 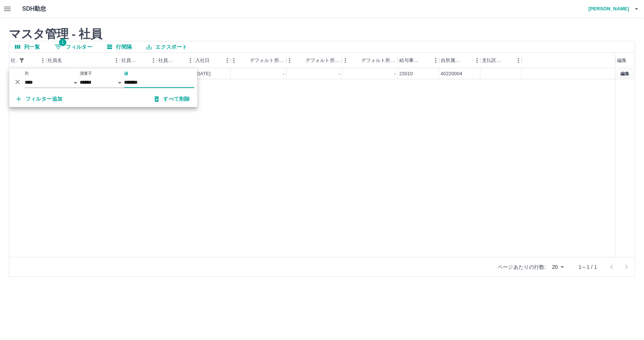 I want to click on div: 1件のフィルターを適用中, so click(x=22, y=60).